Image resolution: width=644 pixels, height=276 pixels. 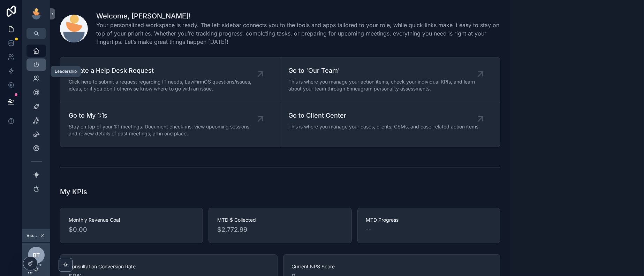 I want to click on a: Create a Help Desk RequestClick here to submit a request regarding IT needs, LawFirmOS questions/..., so click(x=170, y=80).